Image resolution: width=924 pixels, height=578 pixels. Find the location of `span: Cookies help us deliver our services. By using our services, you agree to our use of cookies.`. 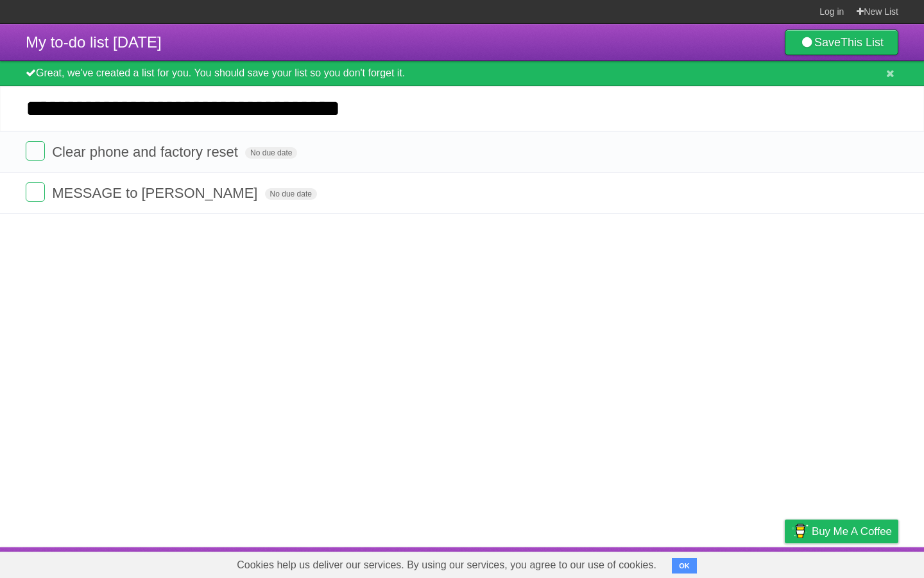

span: Cookies help us deliver our services. By using our services, you agree to our use of cookies. is located at coordinates (447, 565).